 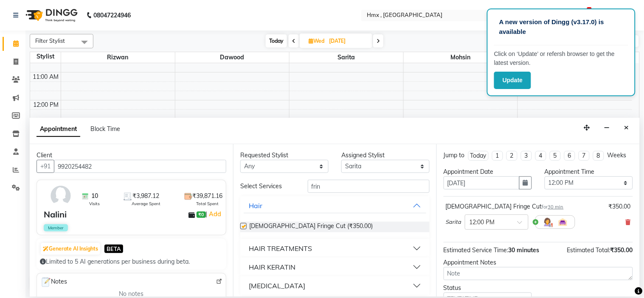 I want to click on img: avatar, so click(x=61, y=196).